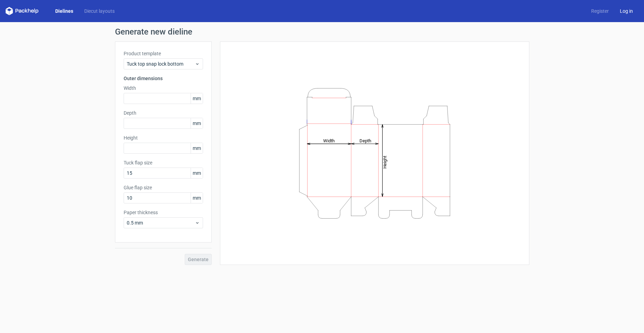 This screenshot has width=644, height=333. I want to click on tspan: Depth, so click(366, 141).